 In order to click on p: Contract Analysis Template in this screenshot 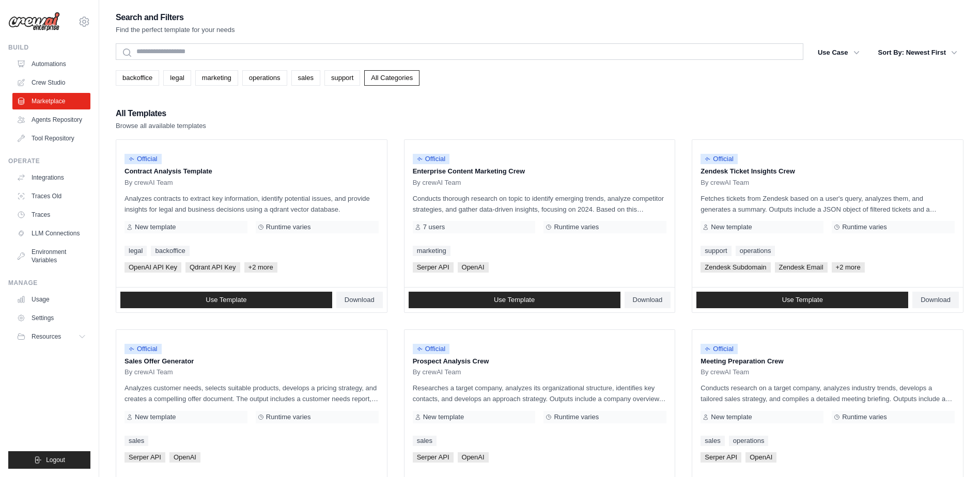, I will do `click(252, 172)`.